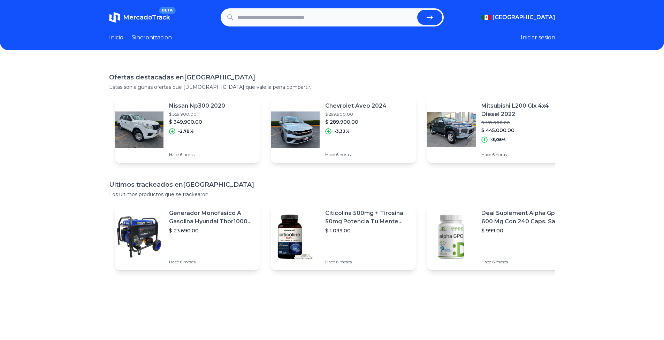 Image resolution: width=664 pixels, height=340 pixels. Describe the element at coordinates (499, 130) in the screenshot. I see `a: Featured imageMitsubishi L200 Glx 4x4 Diesel 2022$ 459.000,00$ 445.000,00-3,05%Hace 6 horas` at that location.